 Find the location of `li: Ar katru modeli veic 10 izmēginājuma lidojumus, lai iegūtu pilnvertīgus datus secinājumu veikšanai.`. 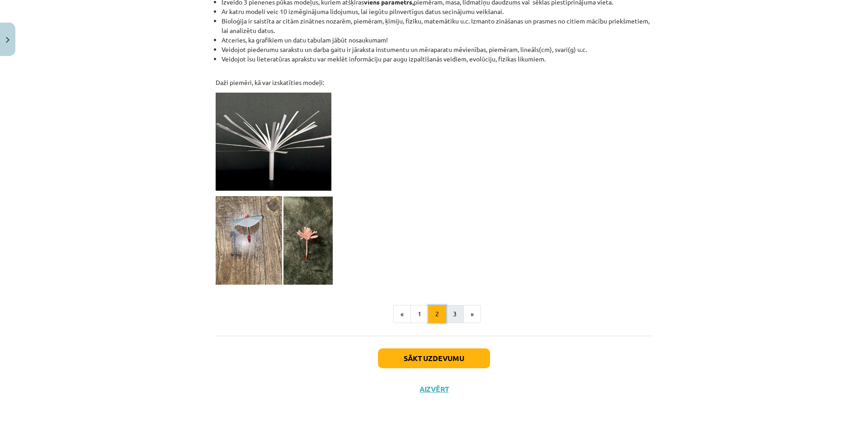

li: Ar katru modeli veic 10 izmēginājuma lidojumus, lai iegūtu pilnvertīgus datus secinājumu veikšanai. is located at coordinates (437, 11).